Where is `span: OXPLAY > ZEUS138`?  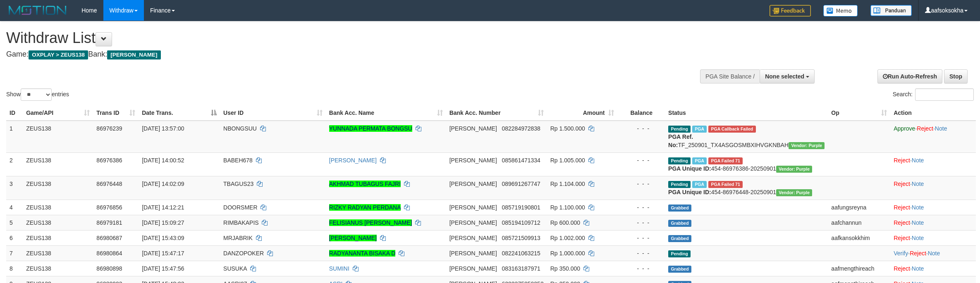
span: OXPLAY > ZEUS138 is located at coordinates (58, 55).